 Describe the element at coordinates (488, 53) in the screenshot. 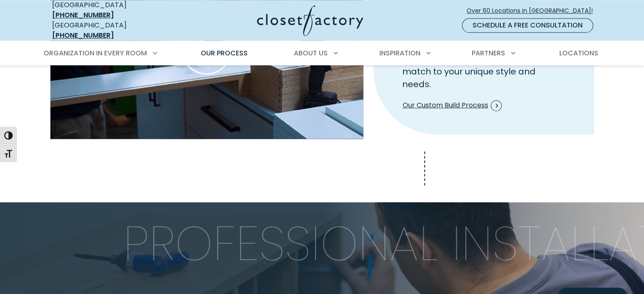

I see `span: Partners` at that location.